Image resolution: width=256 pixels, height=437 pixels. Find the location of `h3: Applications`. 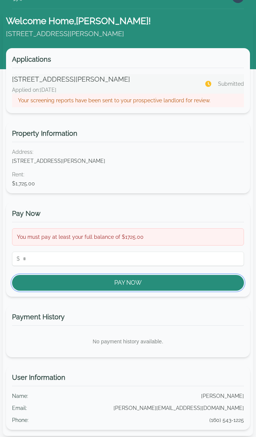

h3: Applications is located at coordinates (128, 61).